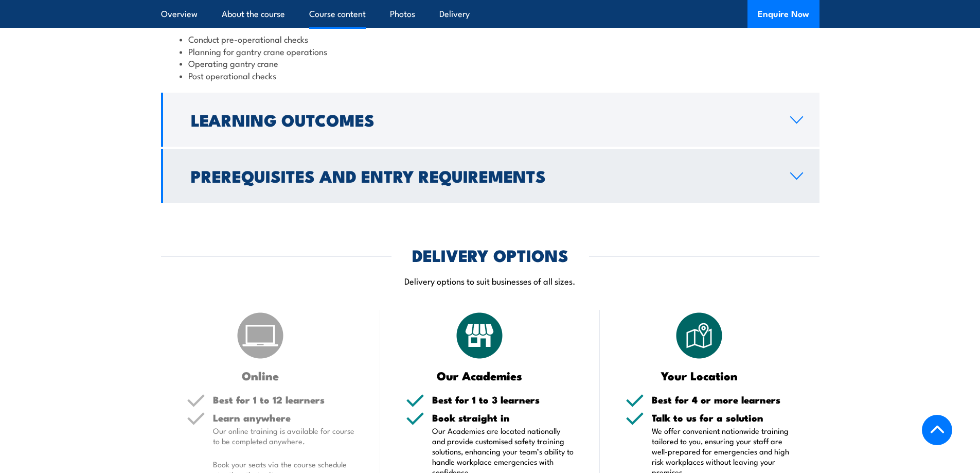 This screenshot has height=473, width=980. Describe the element at coordinates (723, 399) in the screenshot. I see `h5: Best for 4 or more learners` at that location.